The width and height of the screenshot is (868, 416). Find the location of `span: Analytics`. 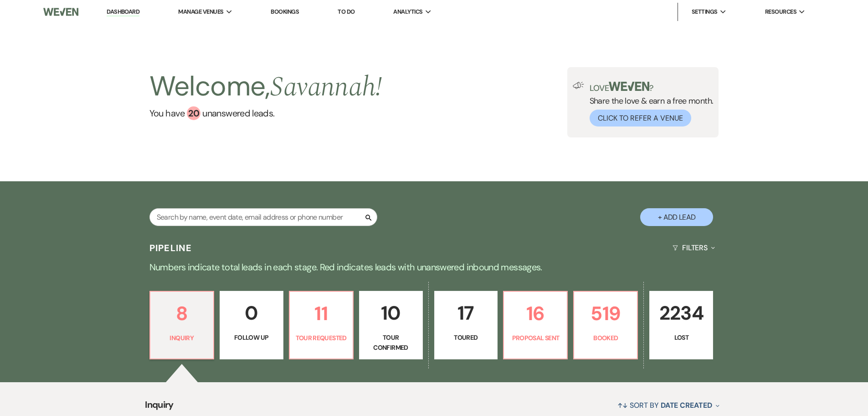

span: Analytics is located at coordinates (408, 12).